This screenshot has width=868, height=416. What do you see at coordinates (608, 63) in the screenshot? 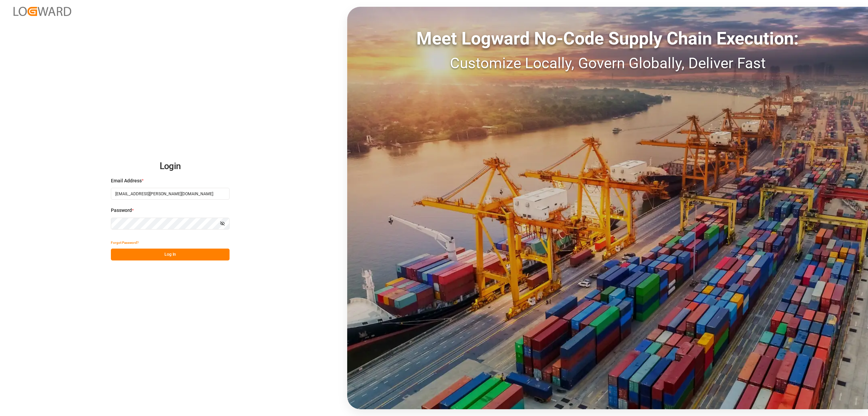
I see `div: Customize Locally, Govern Globally, Deliver Fast` at bounding box center [608, 63].